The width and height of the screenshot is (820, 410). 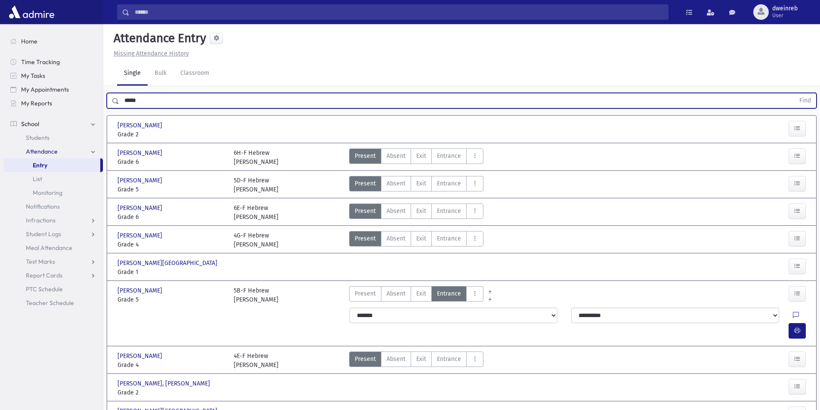 What do you see at coordinates (45, 90) in the screenshot?
I see `span: My Appointments` at bounding box center [45, 90].